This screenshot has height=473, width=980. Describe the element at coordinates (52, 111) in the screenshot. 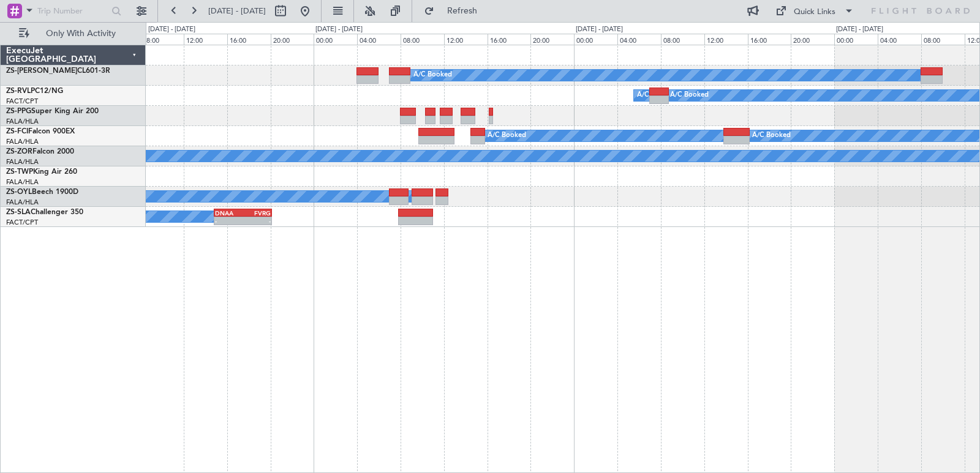

I see `a: ZS-PPGSuper King Air 200` at that location.